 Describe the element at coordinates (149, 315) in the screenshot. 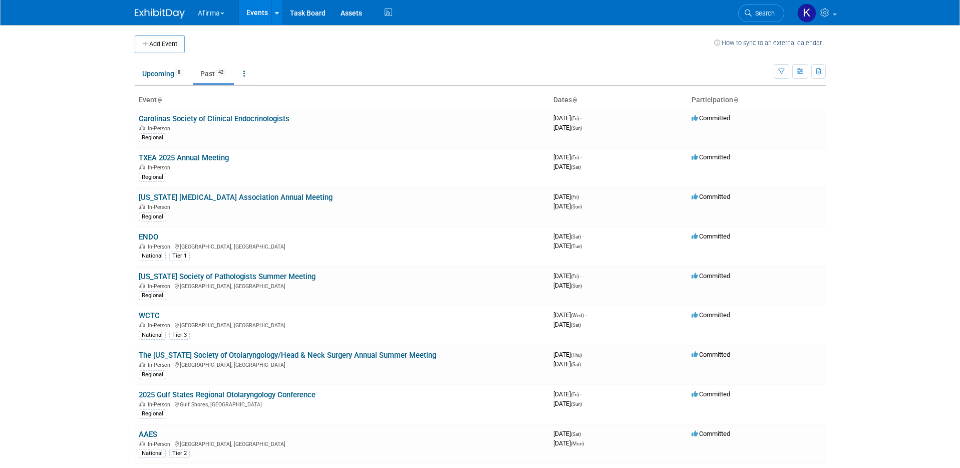

I see `a: WCTC` at that location.